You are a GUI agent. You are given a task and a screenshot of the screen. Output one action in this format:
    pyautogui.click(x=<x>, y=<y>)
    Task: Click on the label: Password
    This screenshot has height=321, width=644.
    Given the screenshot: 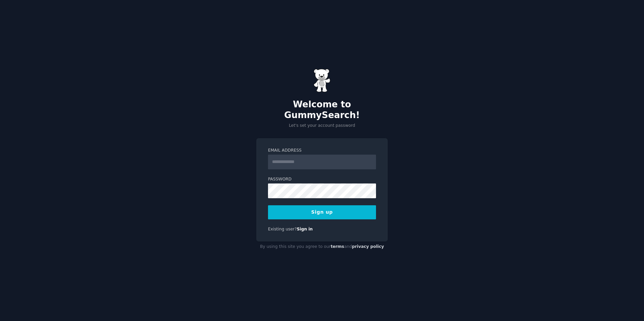 What is the action you would take?
    pyautogui.click(x=322, y=180)
    